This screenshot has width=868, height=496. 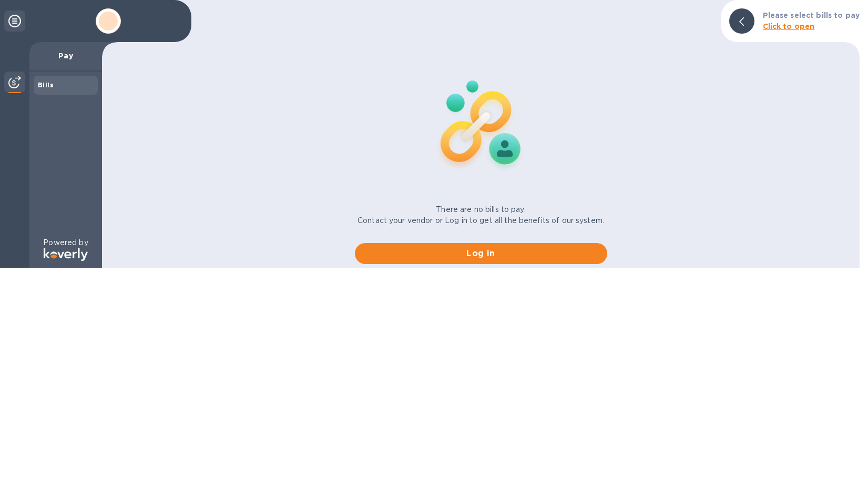 I want to click on b: Please select bills to pay, so click(x=811, y=15).